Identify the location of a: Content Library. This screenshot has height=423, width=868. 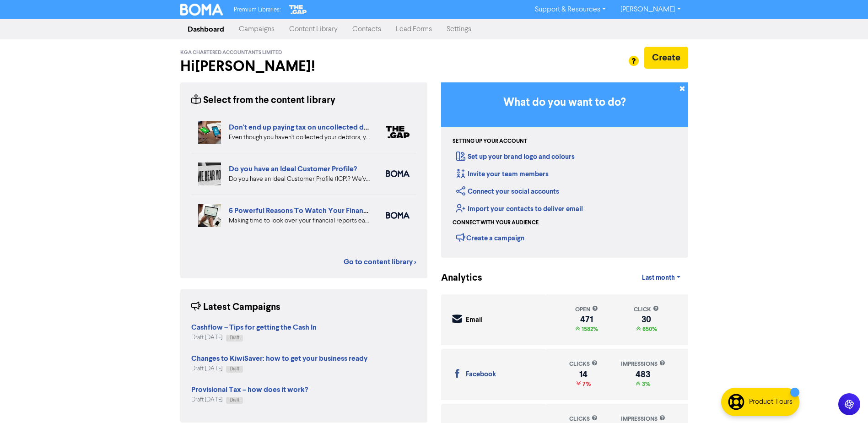
(313, 29).